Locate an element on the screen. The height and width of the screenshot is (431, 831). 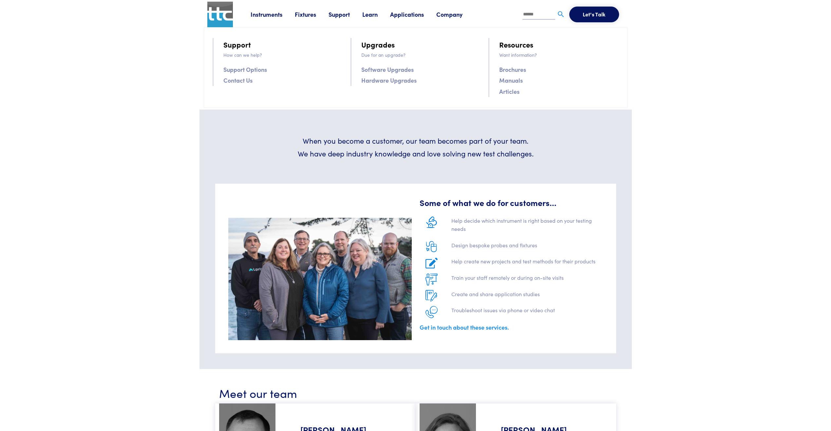
p: Troubleshoot issues via phone or video chat is located at coordinates (527, 311).